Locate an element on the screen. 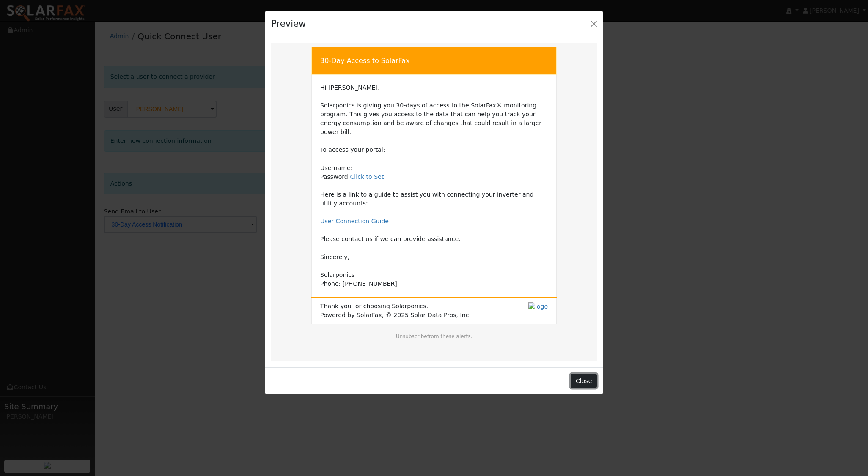  img: logo is located at coordinates (538, 306).